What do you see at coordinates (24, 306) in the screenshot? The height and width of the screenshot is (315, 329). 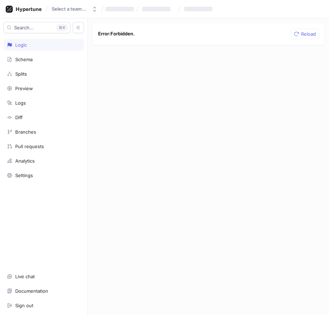 I see `div: Sign out` at bounding box center [24, 306].